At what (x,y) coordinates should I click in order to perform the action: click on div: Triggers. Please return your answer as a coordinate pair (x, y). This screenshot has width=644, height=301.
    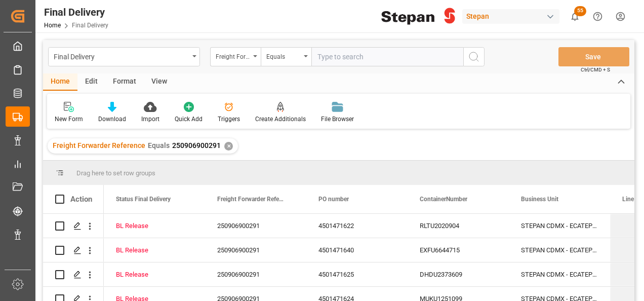
    Looking at the image, I should click on (229, 119).